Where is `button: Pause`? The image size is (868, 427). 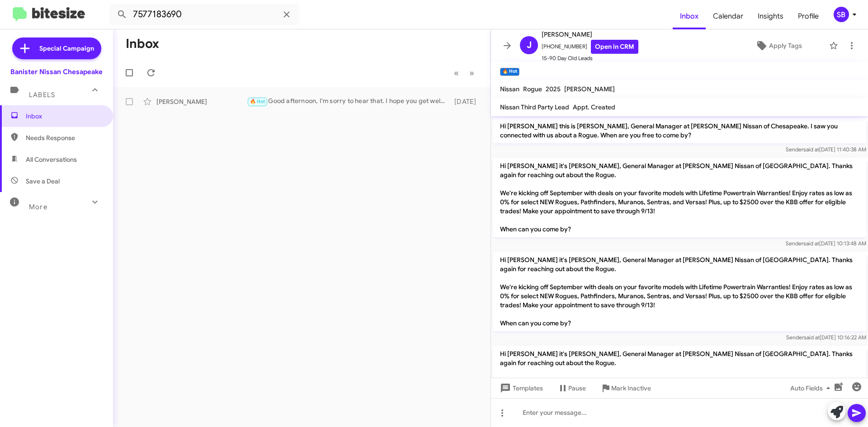 button: Pause is located at coordinates (571, 388).